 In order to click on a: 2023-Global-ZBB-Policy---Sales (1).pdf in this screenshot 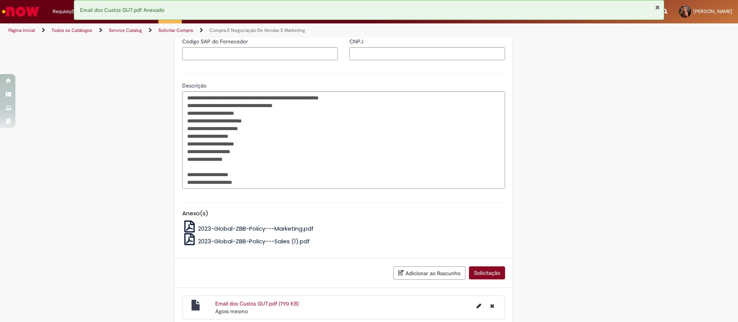, I will do `click(246, 241)`.